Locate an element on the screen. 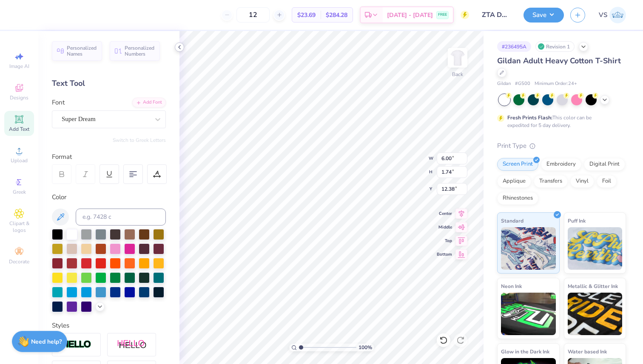  span: 100 % is located at coordinates (365, 347).